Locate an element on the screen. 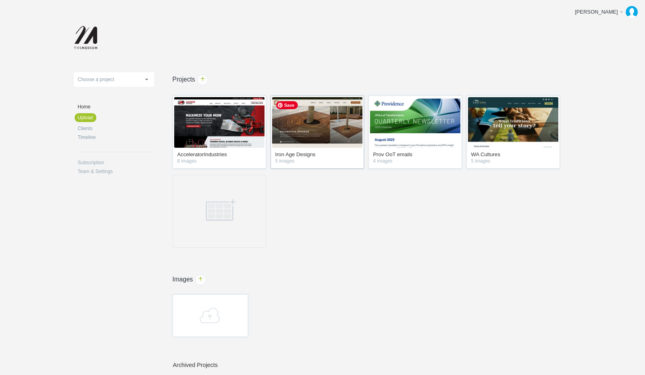 This screenshot has height=375, width=645. a: Timeline is located at coordinates (116, 137).